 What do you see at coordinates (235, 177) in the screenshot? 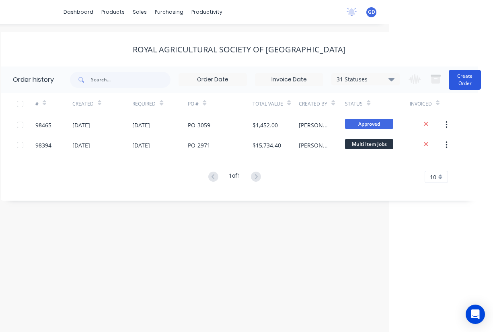
I see `div: 1 of 1` at bounding box center [235, 177].